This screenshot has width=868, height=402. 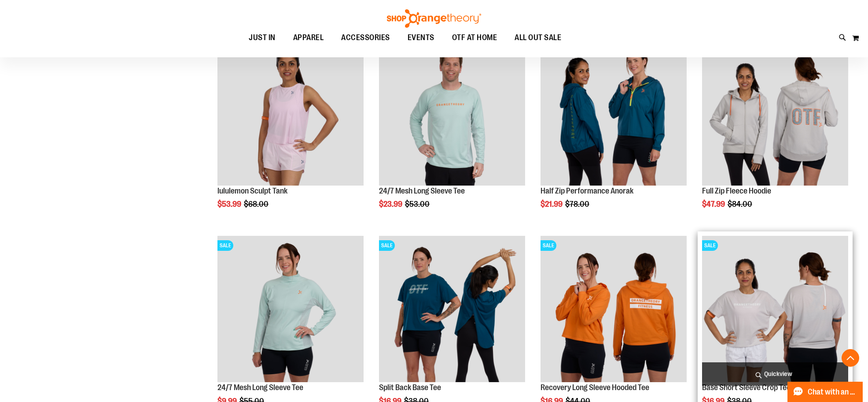 What do you see at coordinates (776, 112) in the screenshot?
I see `a: Main Image of 1457091SALE` at bounding box center [776, 112].